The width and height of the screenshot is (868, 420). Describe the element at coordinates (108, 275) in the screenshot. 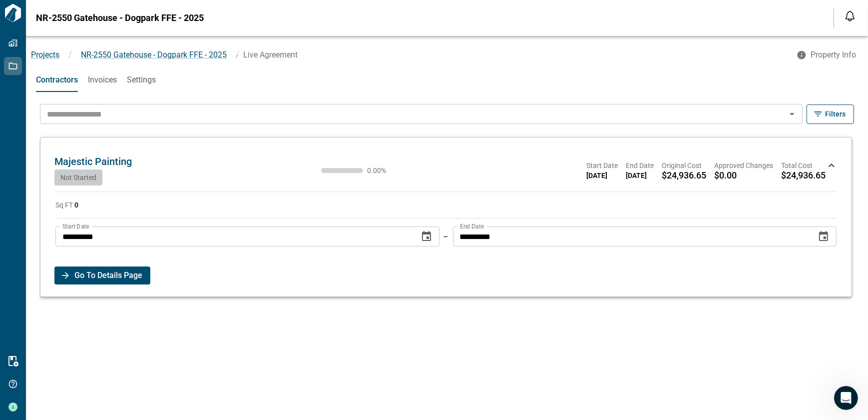

I see `span: Go To Details Page` at that location.